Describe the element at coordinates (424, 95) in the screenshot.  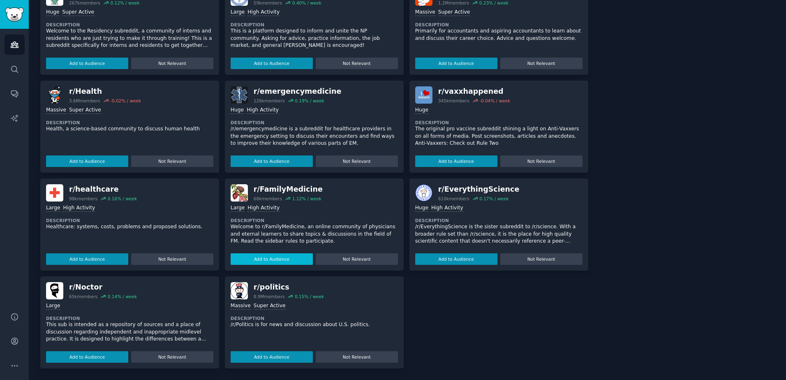
I see `img: vaxxhappened` at that location.